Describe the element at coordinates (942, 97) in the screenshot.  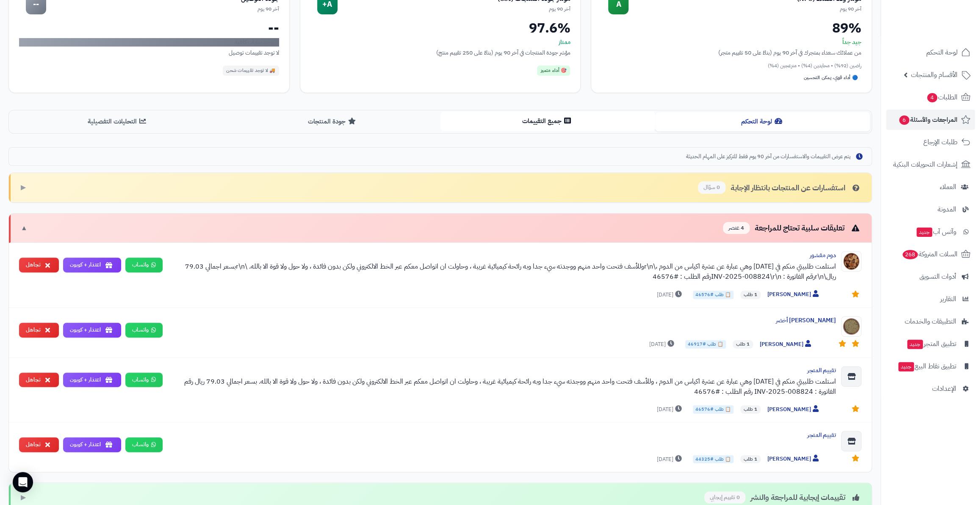
I see `span: الطلبات` at that location.